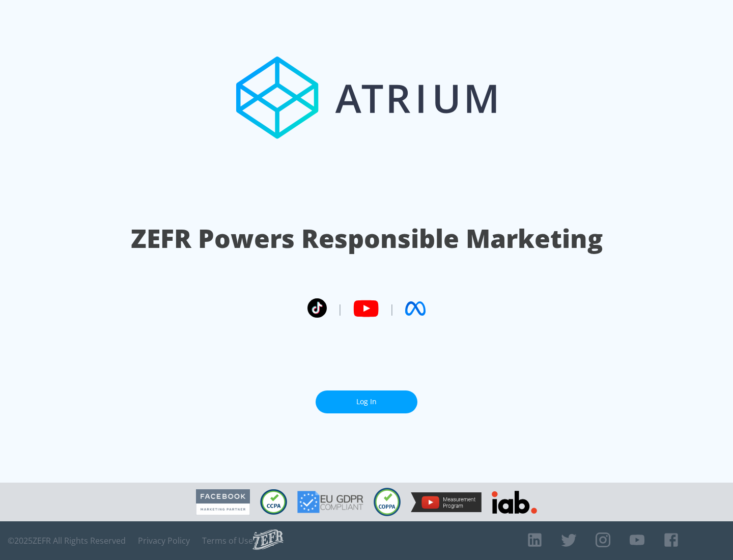  I want to click on a: Log In, so click(366, 401).